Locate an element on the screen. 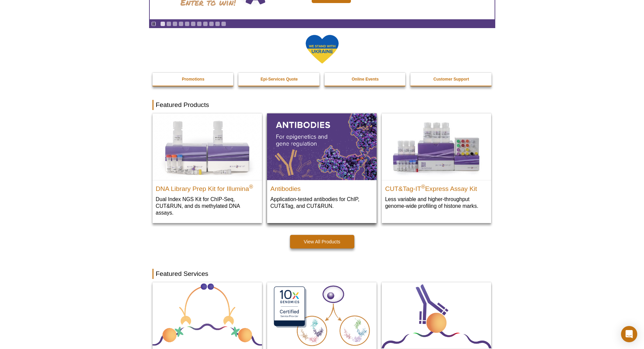 The image size is (644, 349). a: Go to slide 7 is located at coordinates (199, 24).